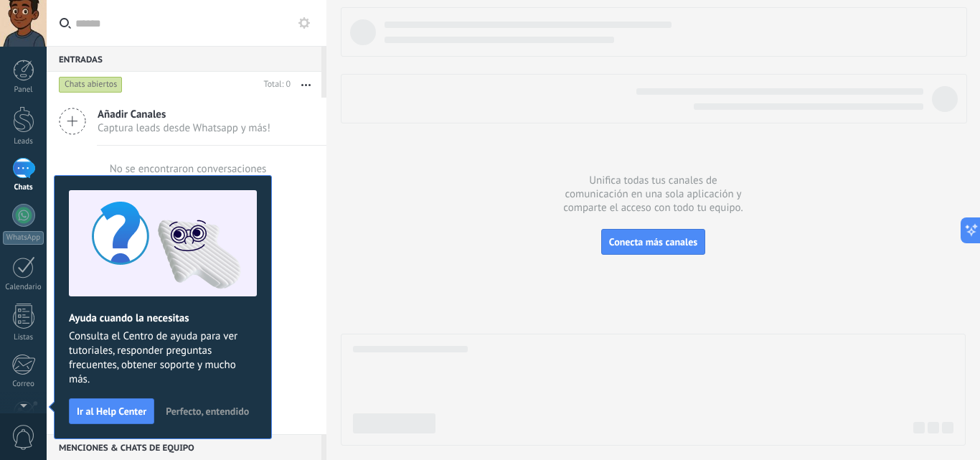 The height and width of the screenshot is (460, 980). Describe the element at coordinates (653, 242) in the screenshot. I see `button: Conecta más canales` at that location.